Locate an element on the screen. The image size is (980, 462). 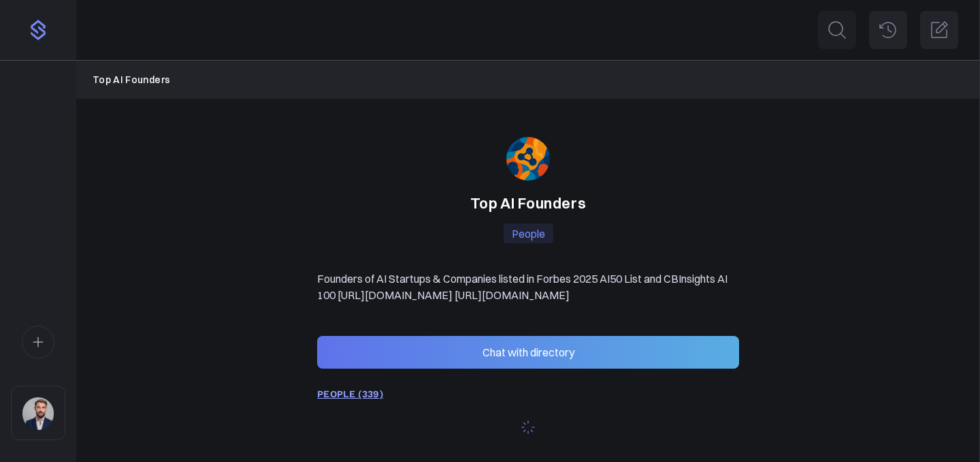
p: People is located at coordinates (529, 233).